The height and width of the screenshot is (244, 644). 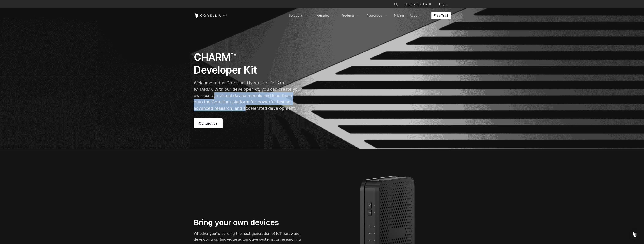 I want to click on a: Corellium Home, so click(x=210, y=16).